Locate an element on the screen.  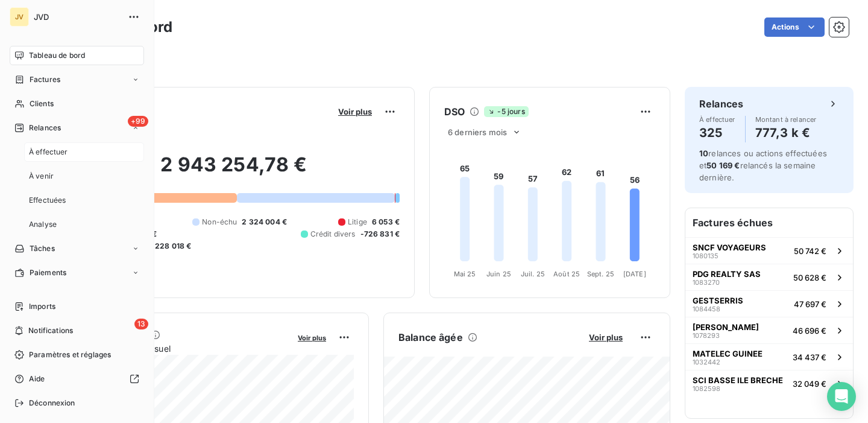
span: 2 324 004 € is located at coordinates (264, 222).